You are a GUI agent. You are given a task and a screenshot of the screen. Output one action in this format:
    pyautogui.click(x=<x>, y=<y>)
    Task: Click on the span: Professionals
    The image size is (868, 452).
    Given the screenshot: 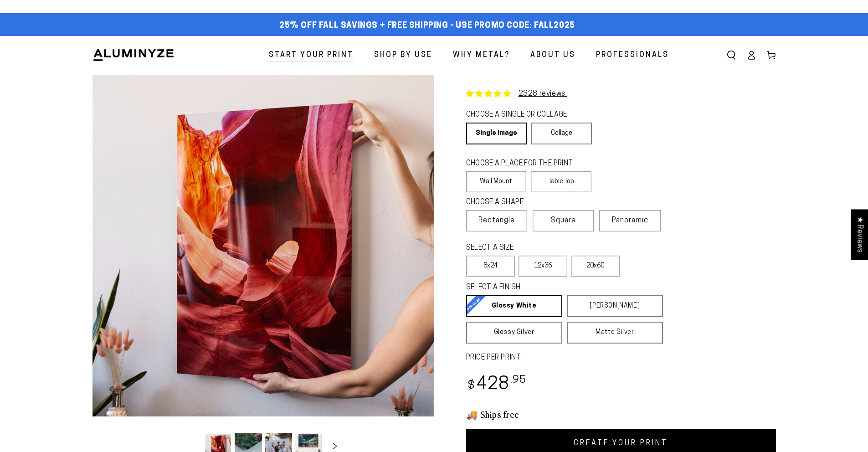 What is the action you would take?
    pyautogui.click(x=632, y=55)
    